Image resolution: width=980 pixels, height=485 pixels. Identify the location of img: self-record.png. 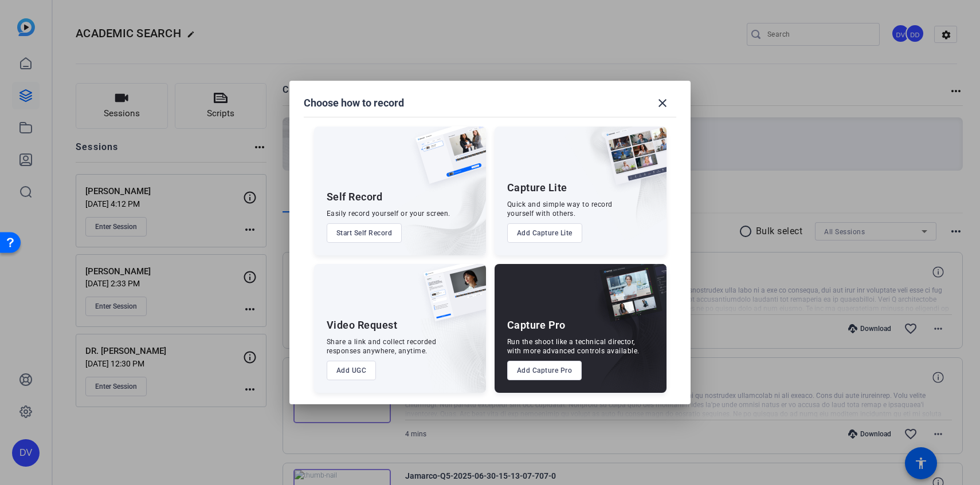
(447, 161).